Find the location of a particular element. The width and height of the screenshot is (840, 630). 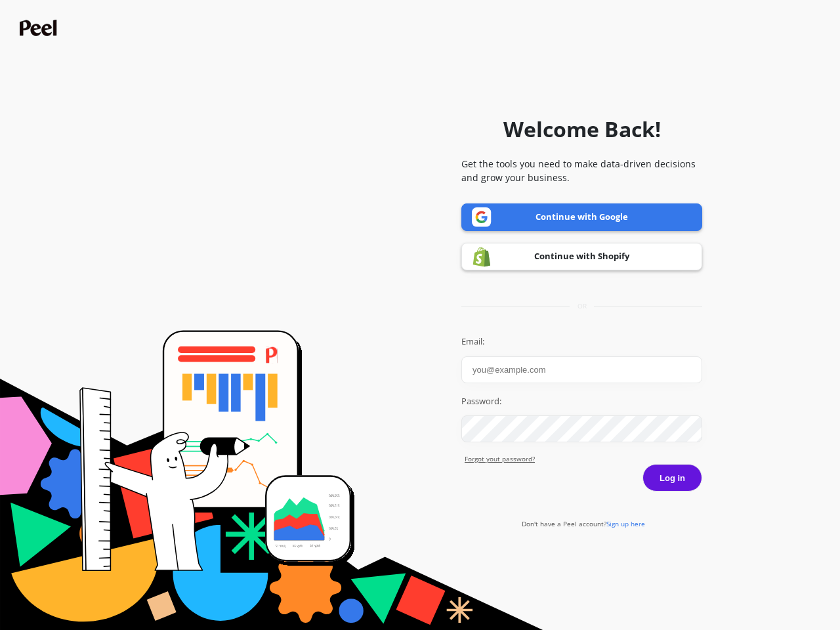

label: Email: is located at coordinates (582, 342).